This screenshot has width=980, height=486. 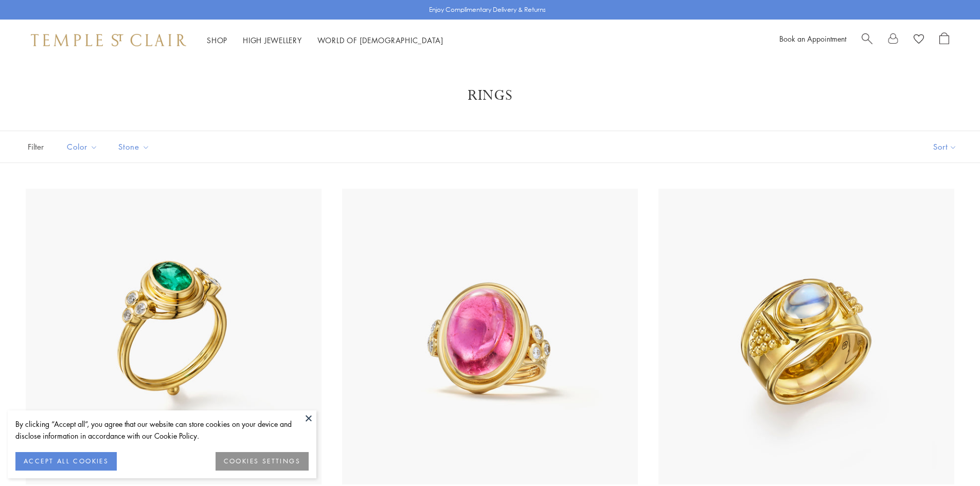 I want to click on a: Open Shopping Bag, so click(x=944, y=40).